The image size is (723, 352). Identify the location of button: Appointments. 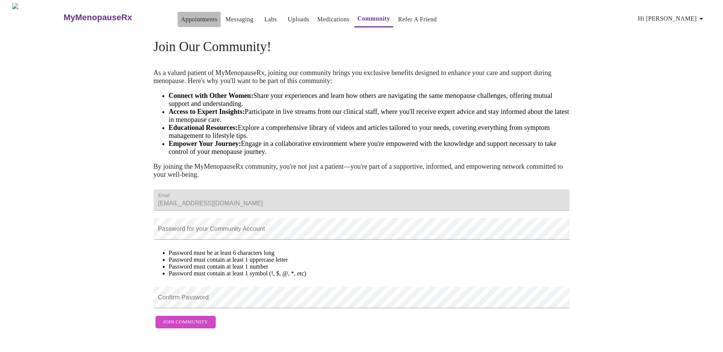
(199, 19).